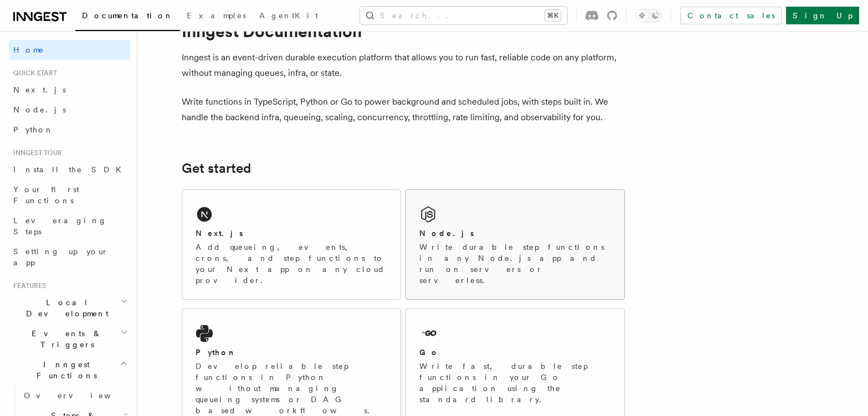  What do you see at coordinates (127, 16) in the screenshot?
I see `span: Documentation` at bounding box center [127, 16].